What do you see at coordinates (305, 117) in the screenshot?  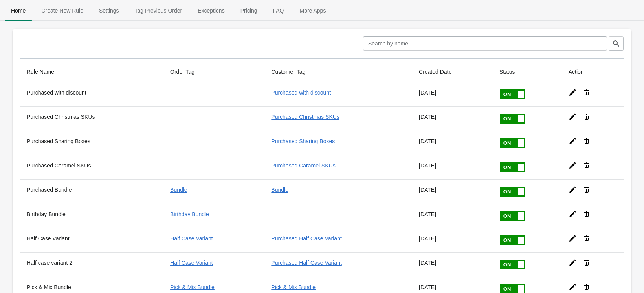 I see `a: Purchased Christmas SKUs` at bounding box center [305, 117].